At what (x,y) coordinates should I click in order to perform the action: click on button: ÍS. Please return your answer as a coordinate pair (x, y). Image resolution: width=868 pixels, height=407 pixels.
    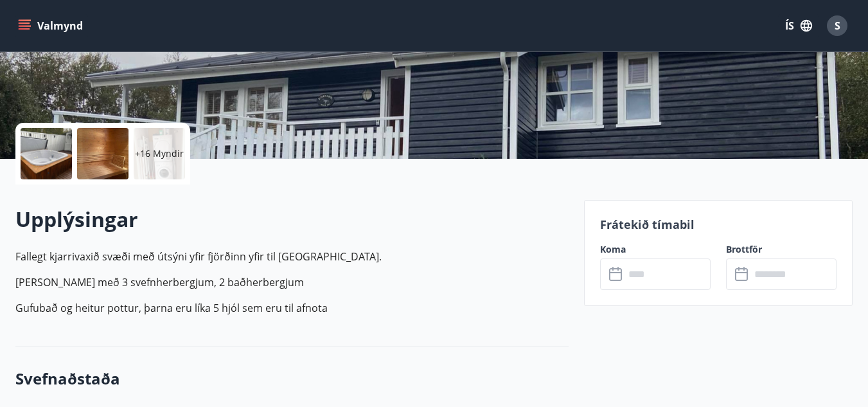
    Looking at the image, I should click on (799, 26).